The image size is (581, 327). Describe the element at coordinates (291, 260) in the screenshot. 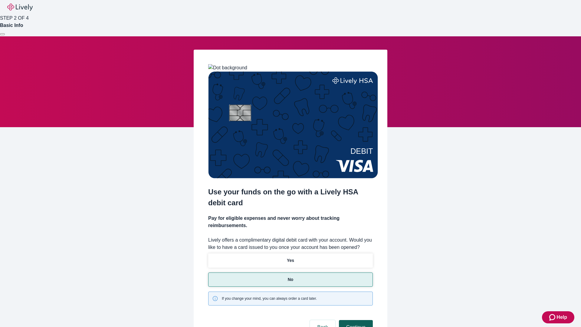

I see `button: Yes` at that location.